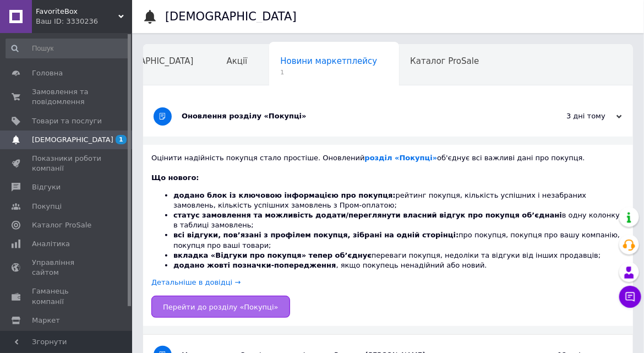 The image size is (644, 353). What do you see at coordinates (396, 220) in the screenshot?
I see `span: в одну колонку в таблиці замовлень;` at bounding box center [396, 220].